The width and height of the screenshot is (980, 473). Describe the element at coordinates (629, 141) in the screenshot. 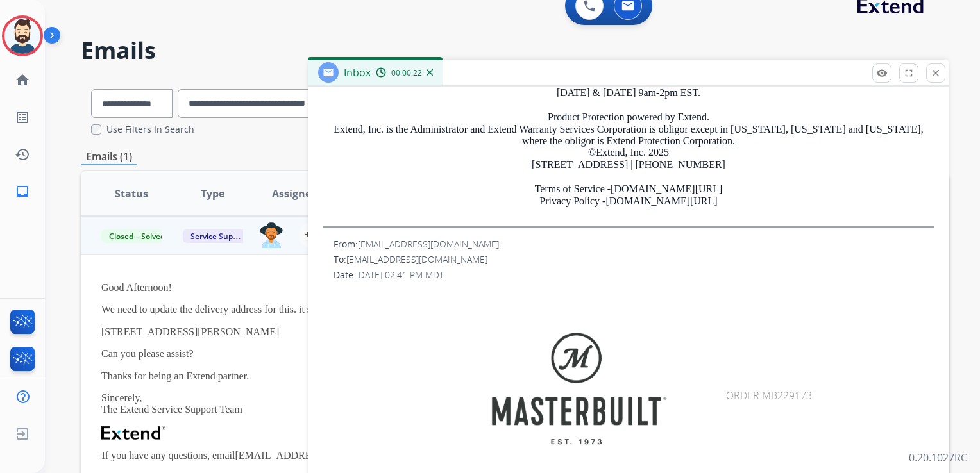

I see `p: Product Protection powered by Extend. Extend, Inc. is the Administrator and Extend Warranty Servi...` at that location.